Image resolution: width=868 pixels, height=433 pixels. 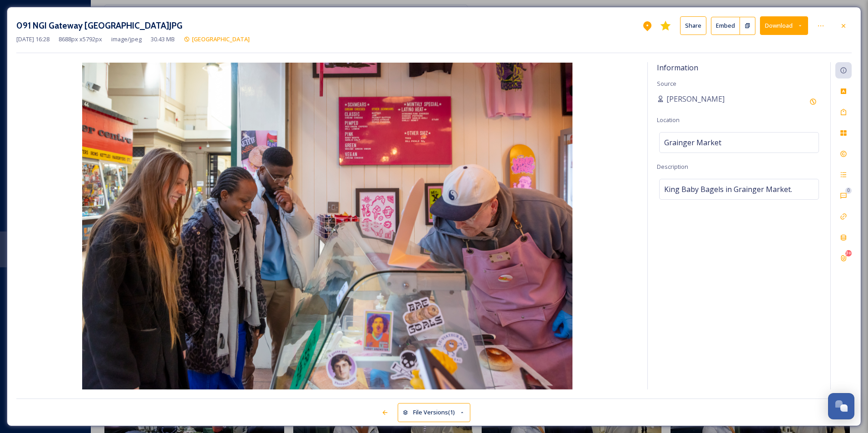 I want to click on span: Information, so click(x=678, y=68).